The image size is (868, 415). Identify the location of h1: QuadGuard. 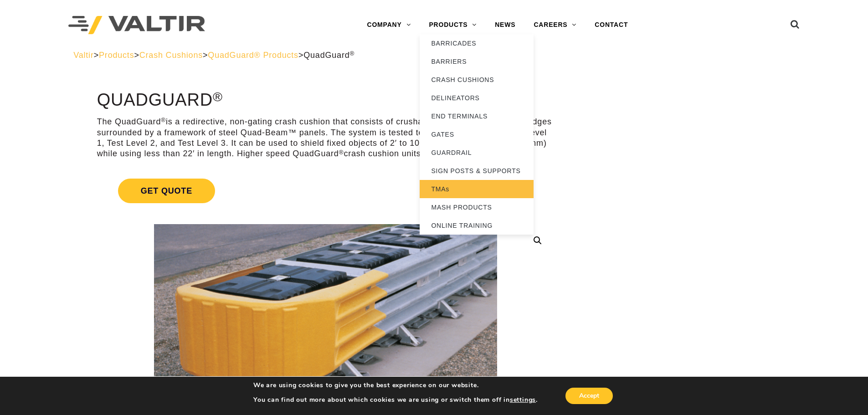
(325, 100).